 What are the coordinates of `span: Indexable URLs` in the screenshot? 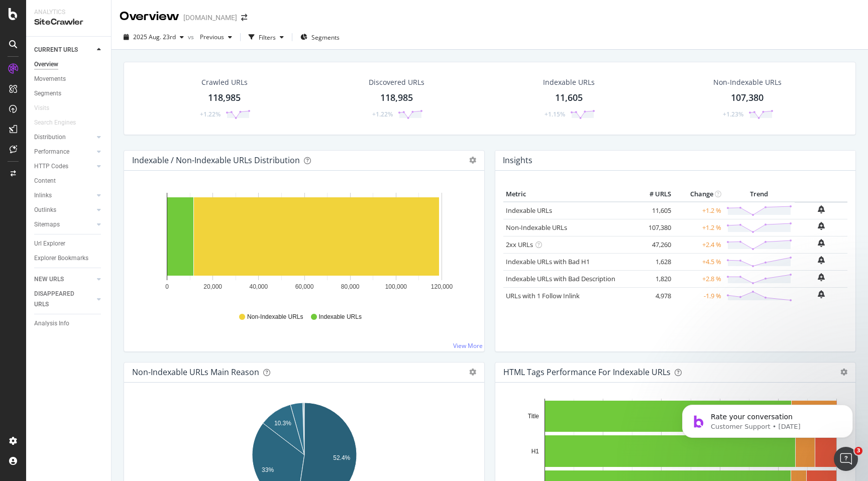 It's located at (340, 317).